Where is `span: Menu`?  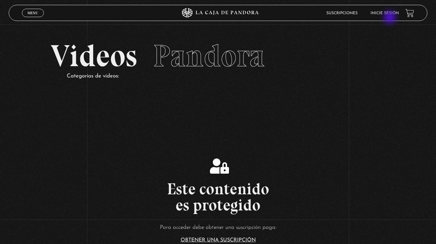 span: Menu is located at coordinates (33, 13).